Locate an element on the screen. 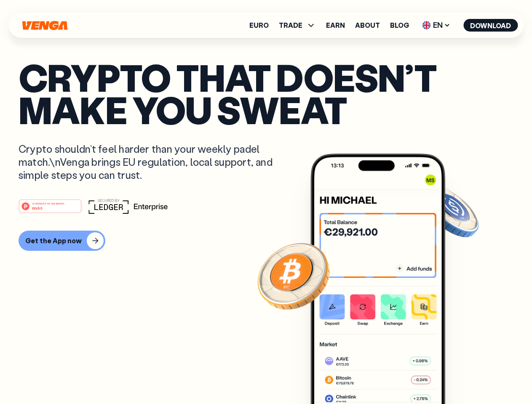 This screenshot has height=404, width=532. div: Get the App now is located at coordinates (54, 241).